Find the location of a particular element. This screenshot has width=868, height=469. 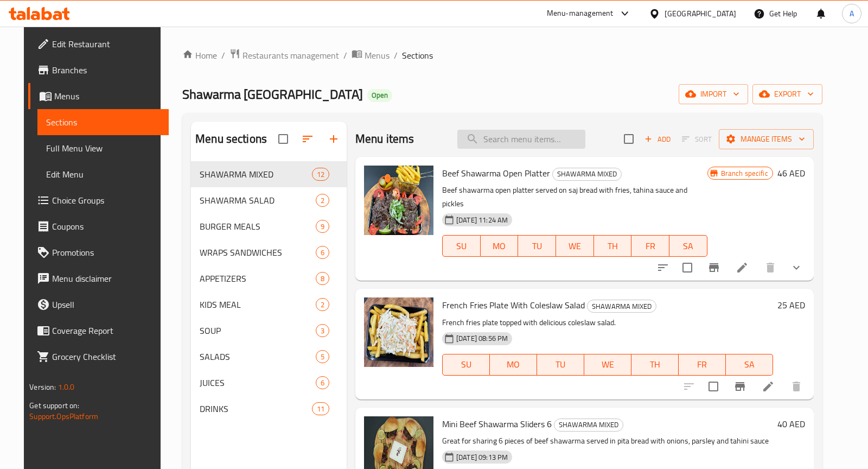

div: SHAWARMA SALAD is located at coordinates (258, 200).